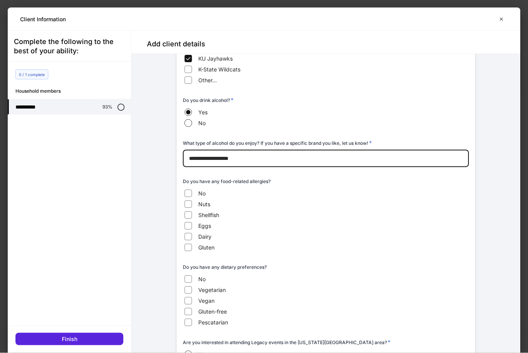  Describe the element at coordinates (32, 75) in the screenshot. I see `div: 0 / 1 complete` at that location.